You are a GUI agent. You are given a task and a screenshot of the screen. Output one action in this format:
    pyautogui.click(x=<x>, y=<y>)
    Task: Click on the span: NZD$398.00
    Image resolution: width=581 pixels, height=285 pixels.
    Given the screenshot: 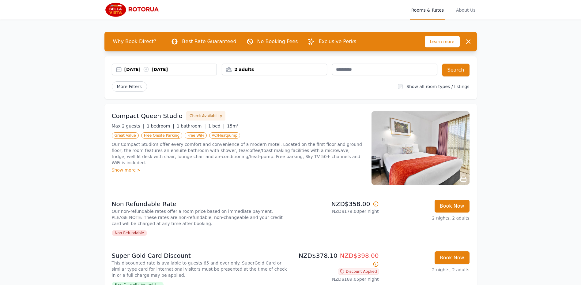 What is the action you would take?
    pyautogui.click(x=359, y=256)
    